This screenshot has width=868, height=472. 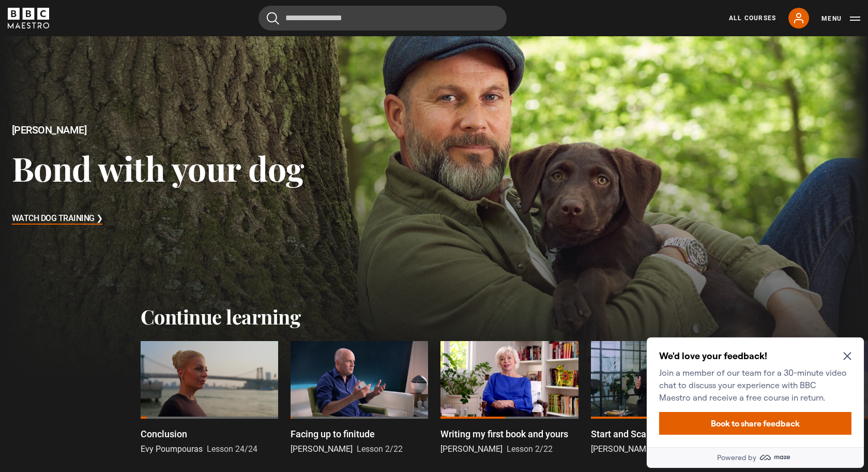 What do you see at coordinates (113, 69) in the screenshot?
I see `div: Optional study invitation` at bounding box center [113, 69].